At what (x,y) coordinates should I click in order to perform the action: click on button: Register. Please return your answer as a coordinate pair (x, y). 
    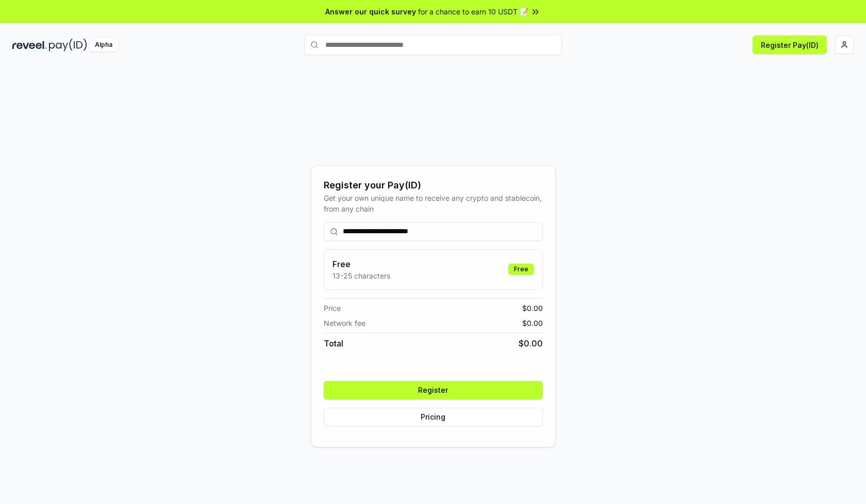
    Looking at the image, I should click on (433, 390).